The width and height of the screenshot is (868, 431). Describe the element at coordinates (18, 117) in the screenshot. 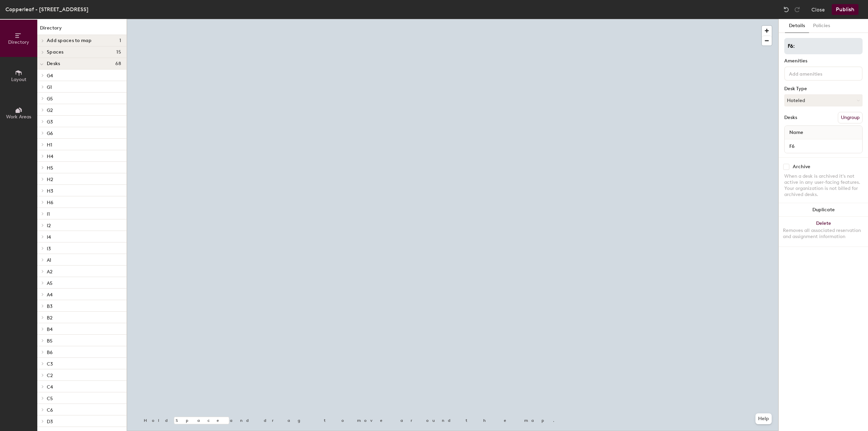

I see `span: Work Areas` at that location.